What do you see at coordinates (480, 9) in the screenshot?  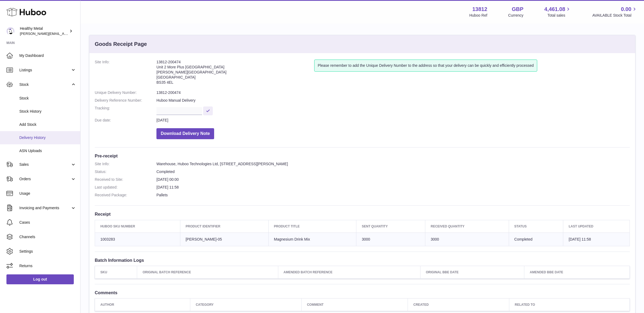 I see `strong: 13812` at bounding box center [480, 9].